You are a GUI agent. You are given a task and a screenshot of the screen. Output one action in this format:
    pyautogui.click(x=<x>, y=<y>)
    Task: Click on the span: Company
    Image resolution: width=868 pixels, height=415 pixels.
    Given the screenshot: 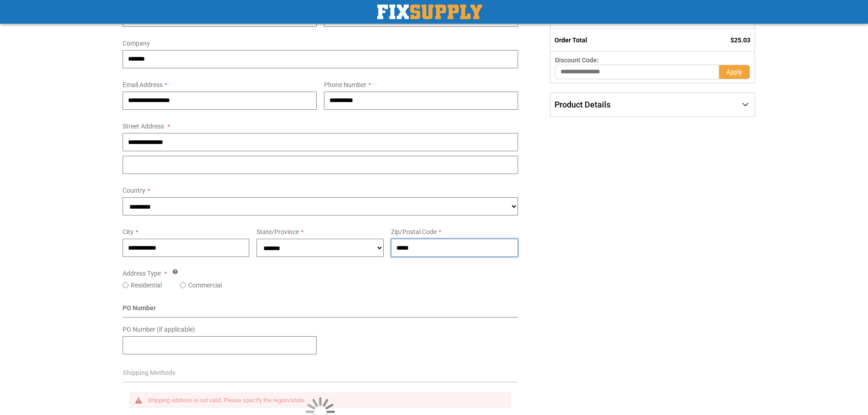 What is the action you would take?
    pyautogui.click(x=137, y=44)
    